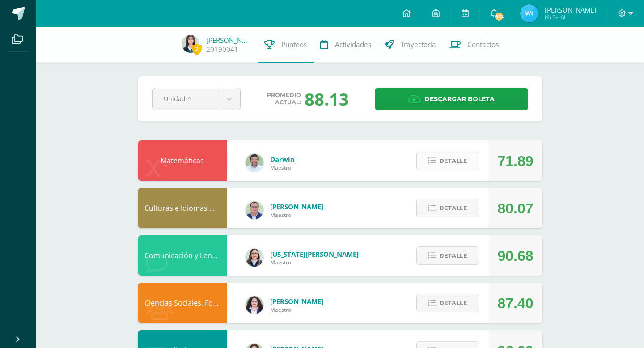  I want to click on span: Actividades, so click(353, 45).